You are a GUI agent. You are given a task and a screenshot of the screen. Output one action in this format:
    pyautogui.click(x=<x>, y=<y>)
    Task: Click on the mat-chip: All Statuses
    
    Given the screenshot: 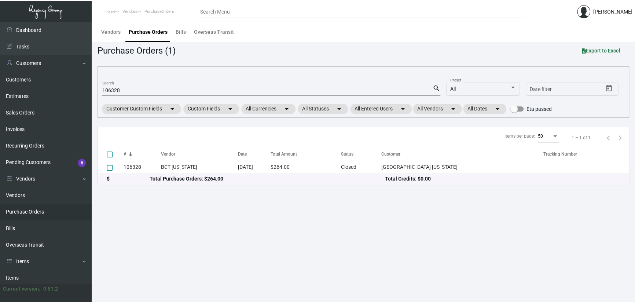 What is the action you would take?
    pyautogui.click(x=323, y=109)
    